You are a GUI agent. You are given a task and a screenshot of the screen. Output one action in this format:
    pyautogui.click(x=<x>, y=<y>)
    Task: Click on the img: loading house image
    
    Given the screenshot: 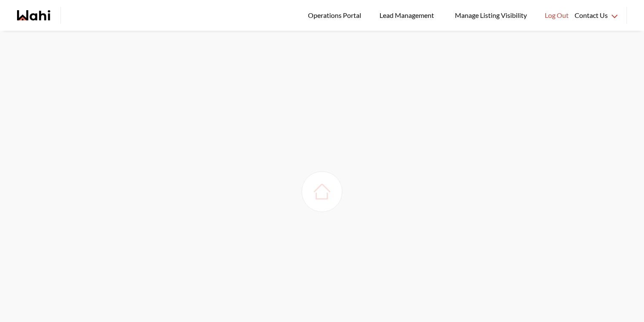 What is the action you would take?
    pyautogui.click(x=322, y=192)
    